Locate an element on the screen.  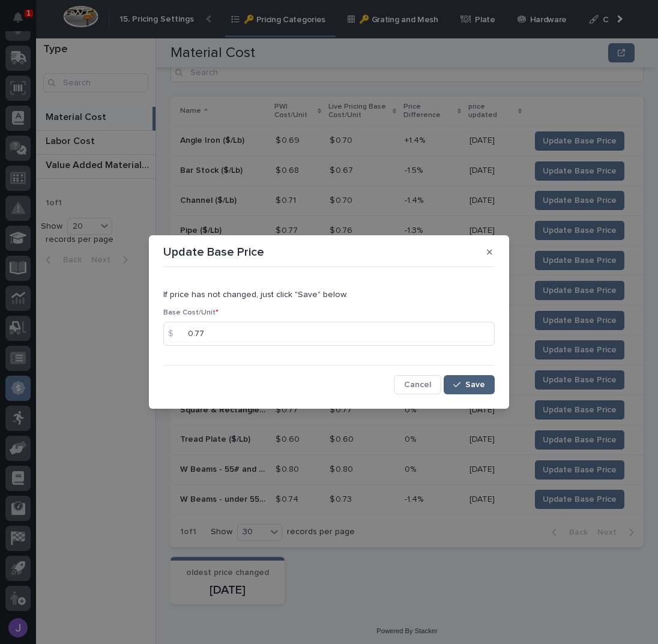
span: Save is located at coordinates (475, 385).